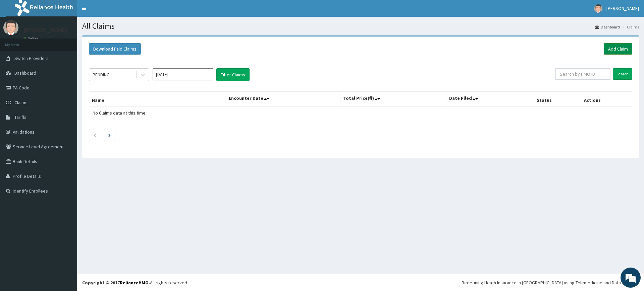 Image resolution: width=644 pixels, height=291 pixels. What do you see at coordinates (118, 12) in the screenshot?
I see `div: Minimize live chat window` at bounding box center [118, 12].